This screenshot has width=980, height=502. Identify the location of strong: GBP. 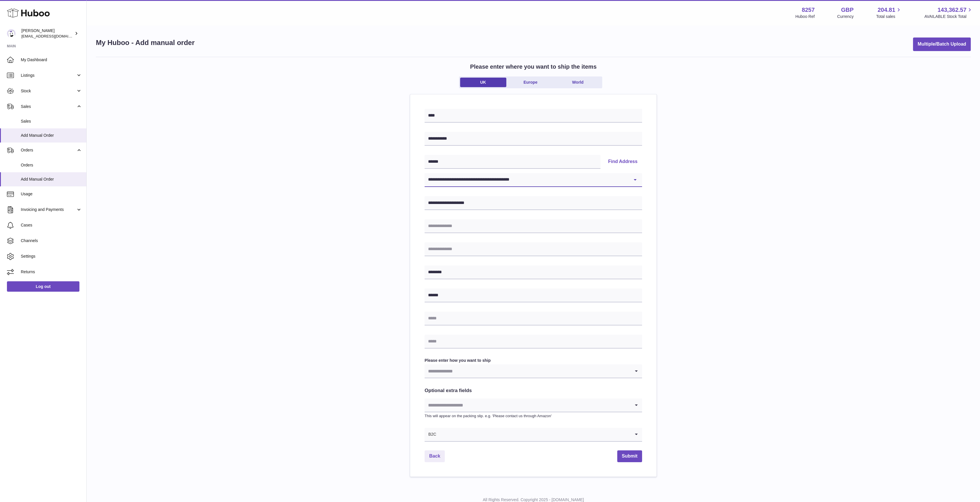
(847, 10).